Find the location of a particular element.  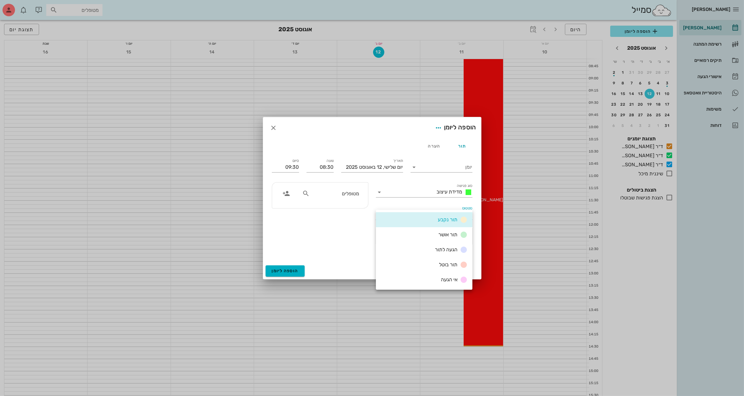

button: הוספה ליומן is located at coordinates (285, 271).